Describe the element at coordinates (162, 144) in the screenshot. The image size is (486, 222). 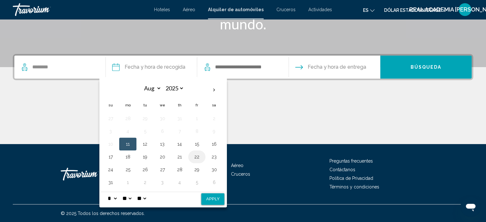
I see `button: Day 13` at that location.